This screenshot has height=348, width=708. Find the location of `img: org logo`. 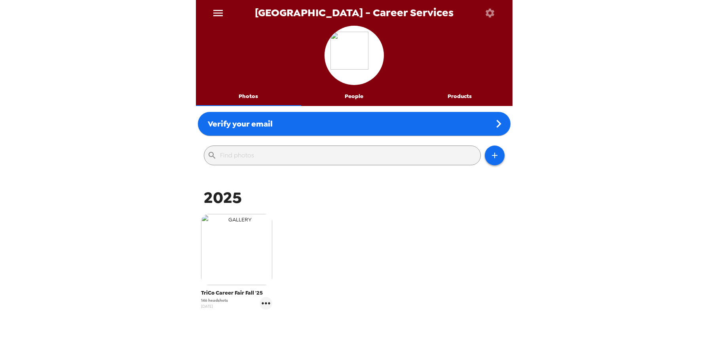

img: org logo is located at coordinates (354, 55).